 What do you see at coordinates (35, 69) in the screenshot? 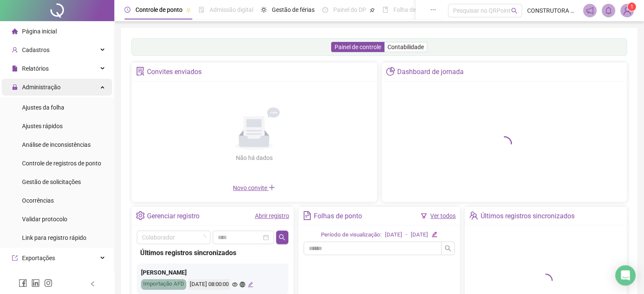
I see `span: Relatórios` at bounding box center [35, 69].